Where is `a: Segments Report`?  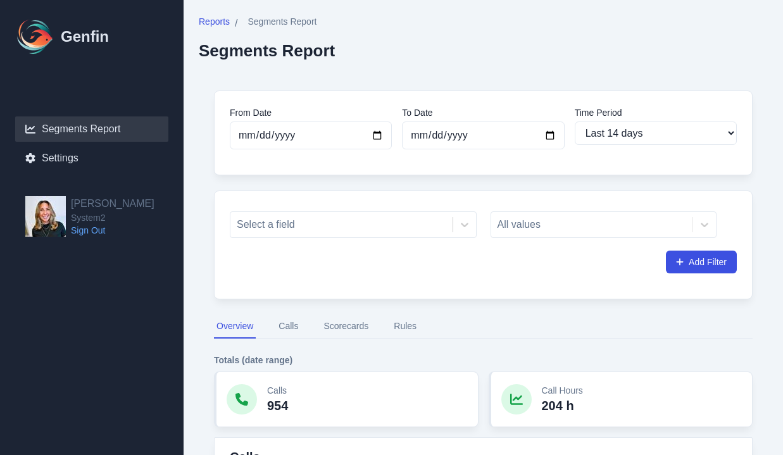
a: Segments Report is located at coordinates (92, 129).